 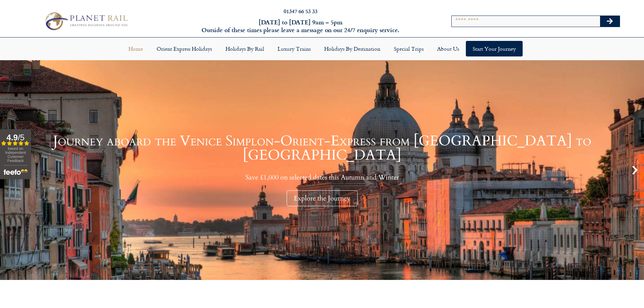 What do you see at coordinates (494, 49) in the screenshot?
I see `a: Start your Journey` at bounding box center [494, 49].